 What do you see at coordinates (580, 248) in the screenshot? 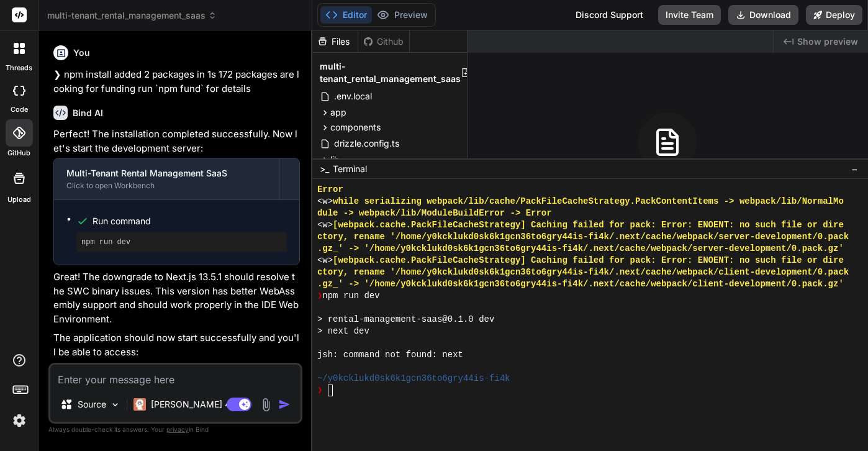
I see `span: .gz_' -> '/home/y0kcklukd0sk6k1gcn36to6gry44is-fi4k/.next/cache/webpack/server-development/0.pack...` at bounding box center [580, 248].